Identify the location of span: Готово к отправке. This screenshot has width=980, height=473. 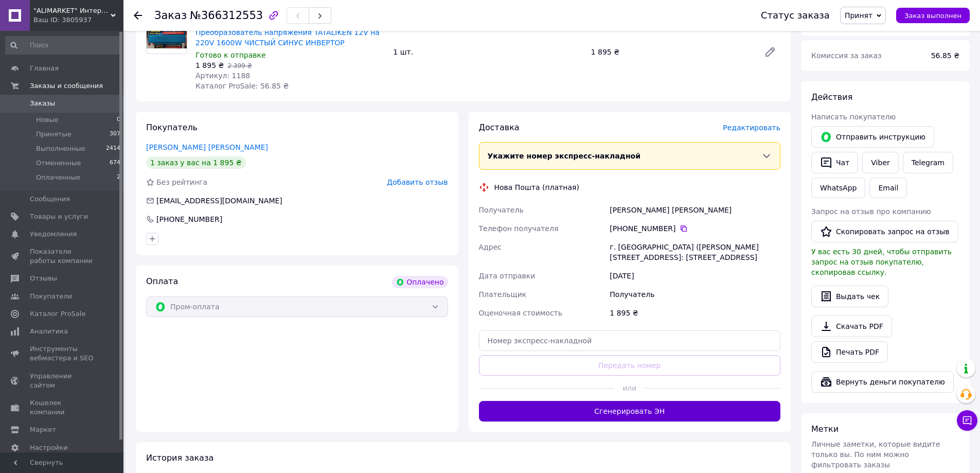
(230, 55).